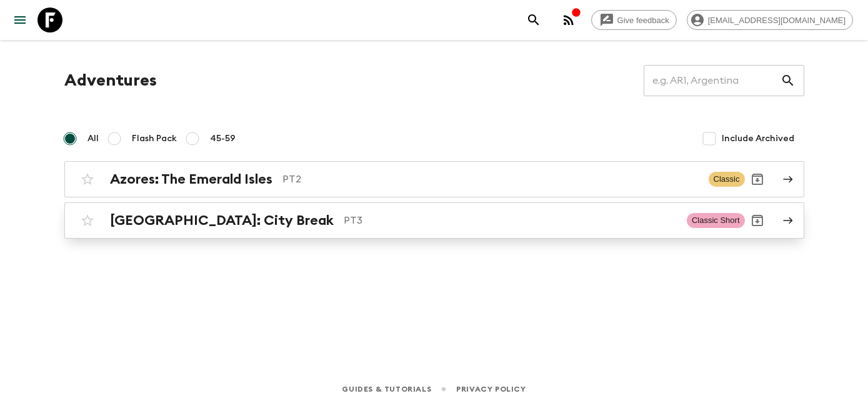  Describe the element at coordinates (434, 179) in the screenshot. I see `a: Azores: The Emerald IslesPT2ClassicArchive` at that location.